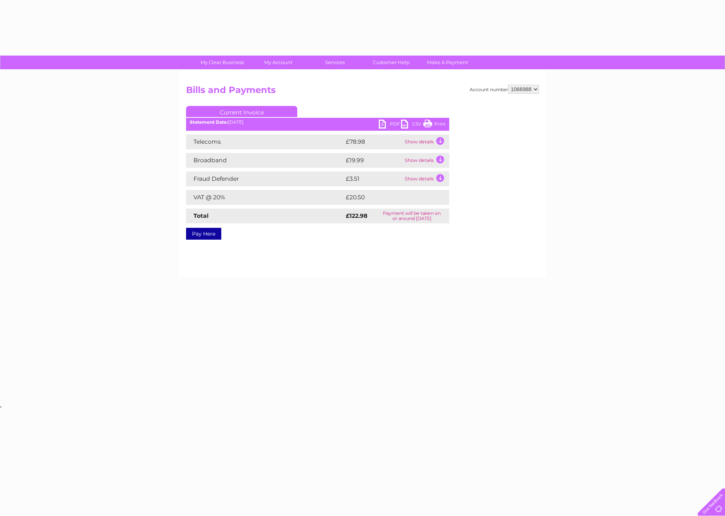 This screenshot has height=516, width=725. I want to click on td: Fraud Defender, so click(265, 179).